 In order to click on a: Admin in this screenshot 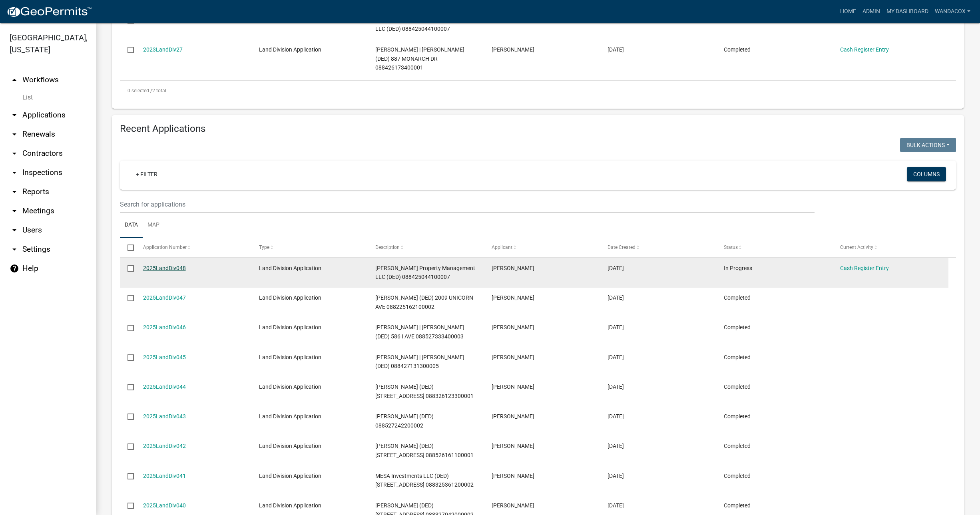, I will do `click(871, 12)`.